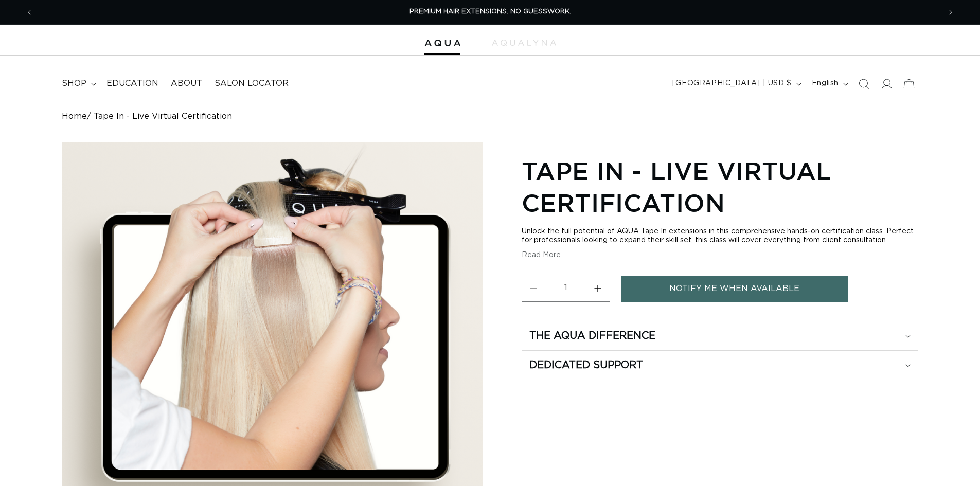 This screenshot has width=980, height=486. What do you see at coordinates (864, 84) in the screenshot?
I see `summary: Search` at bounding box center [864, 84].